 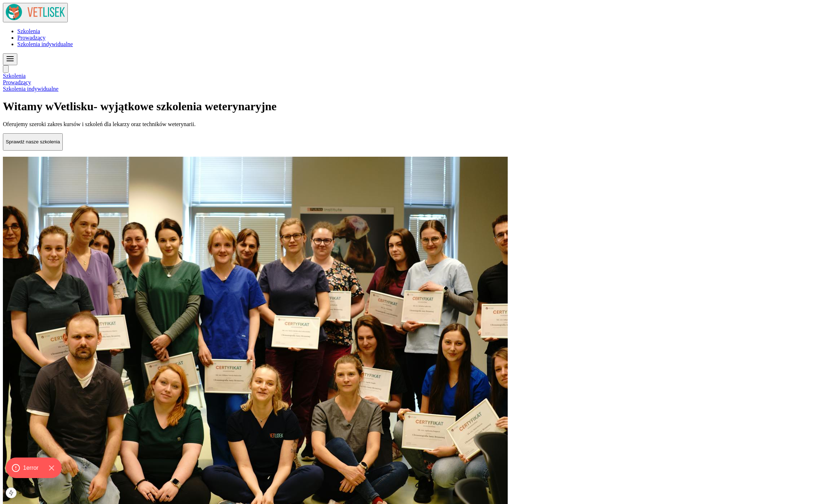 I want to click on span: Vet, so click(x=62, y=107).